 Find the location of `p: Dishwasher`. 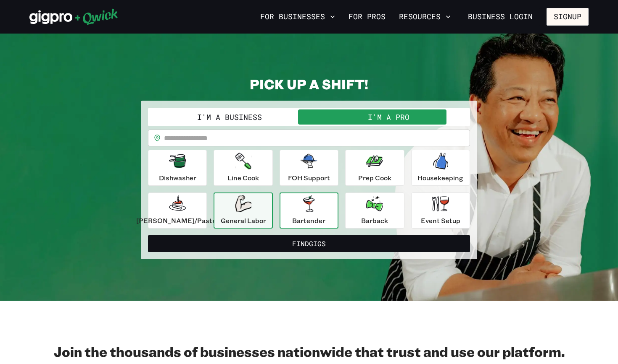

p: Dishwasher is located at coordinates (177, 178).